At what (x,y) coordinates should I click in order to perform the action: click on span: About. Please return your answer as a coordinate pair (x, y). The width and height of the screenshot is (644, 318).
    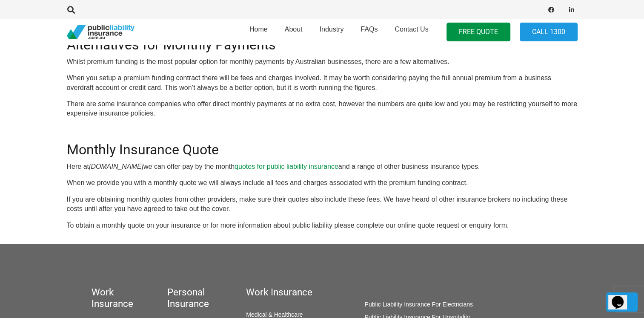
    Looking at the image, I should click on (293, 29).